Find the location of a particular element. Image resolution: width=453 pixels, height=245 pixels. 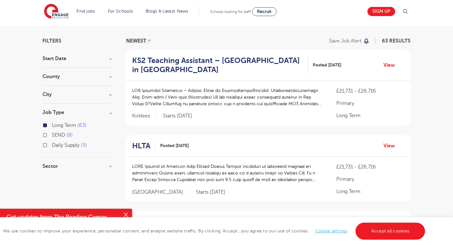

span: 63 RESULTS is located at coordinates (396, 41).